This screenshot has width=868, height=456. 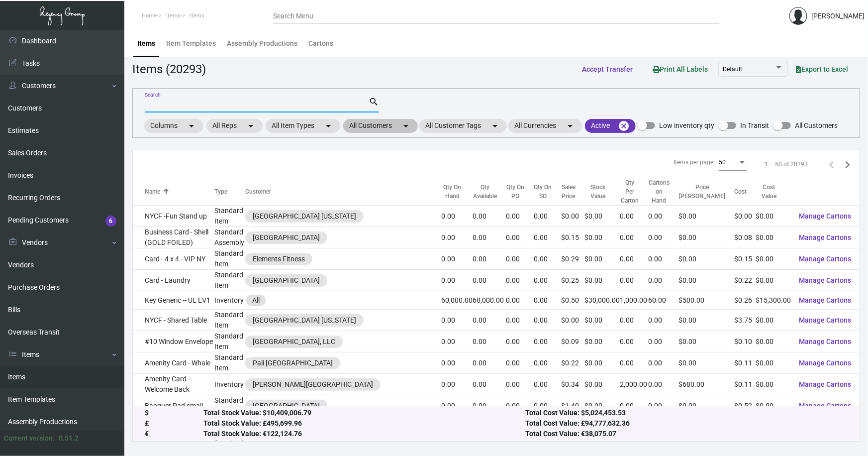 I want to click on td: $0.15, so click(x=745, y=259).